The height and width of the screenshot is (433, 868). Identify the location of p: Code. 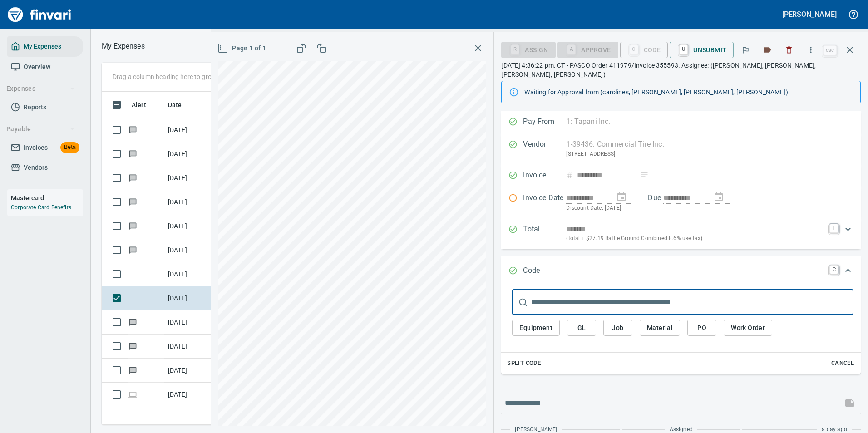
(545, 271).